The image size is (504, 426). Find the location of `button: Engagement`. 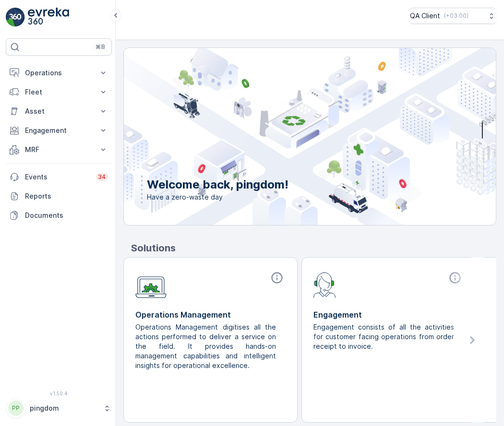

button: Engagement is located at coordinates (59, 131).